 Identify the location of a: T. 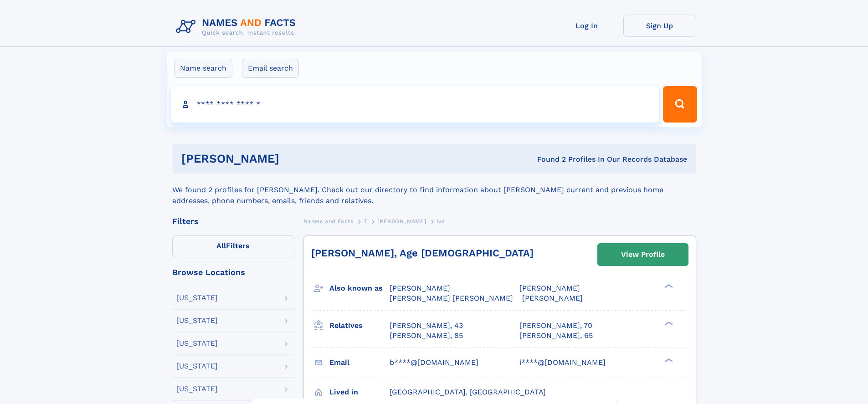
(365, 221).